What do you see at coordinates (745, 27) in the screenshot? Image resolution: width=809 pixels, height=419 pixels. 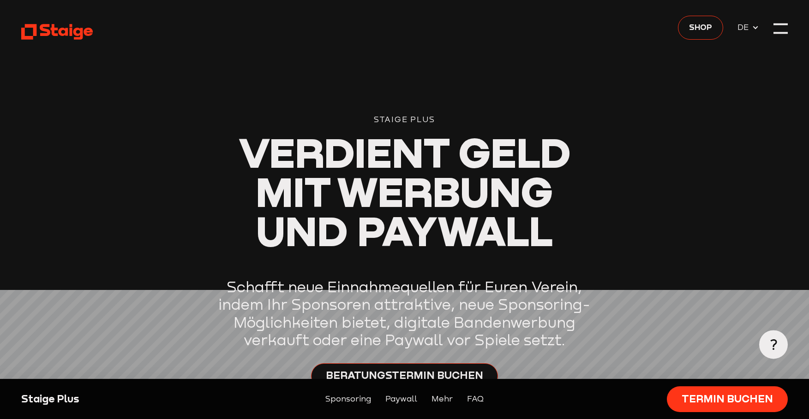 I see `span: DE` at bounding box center [745, 27].